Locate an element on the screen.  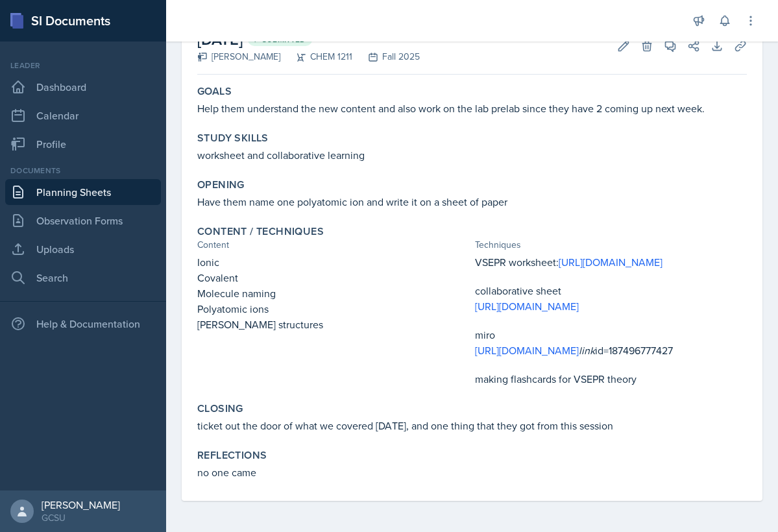
p: Ionic is located at coordinates (334, 262).